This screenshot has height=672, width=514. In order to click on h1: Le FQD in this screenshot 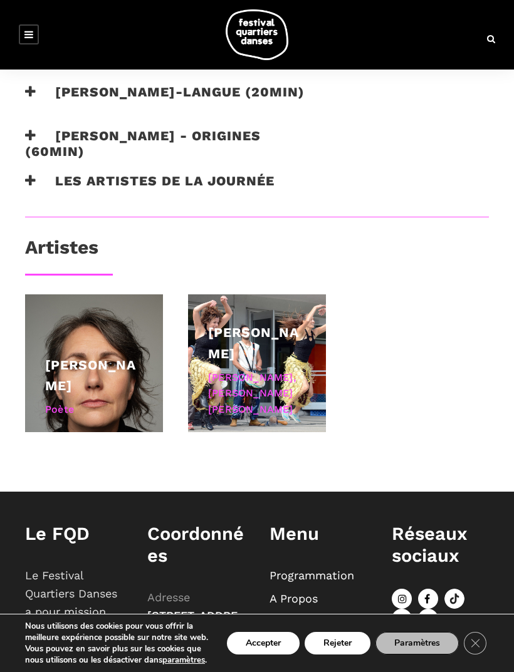, I will do `click(73, 534)`.